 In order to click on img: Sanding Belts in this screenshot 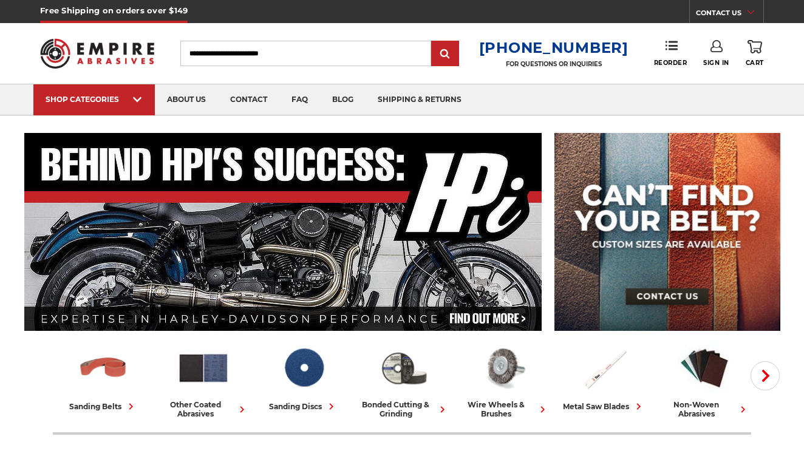, I will do `click(103, 368)`.